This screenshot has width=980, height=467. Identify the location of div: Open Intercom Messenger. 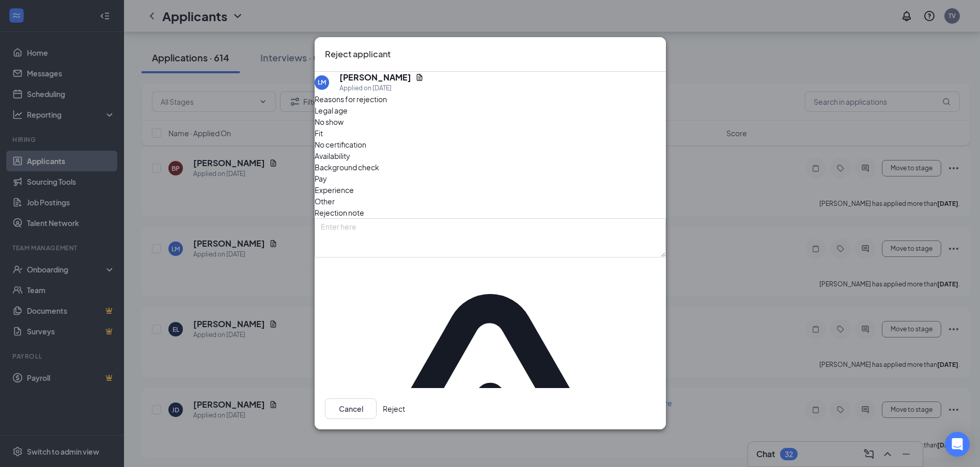
(957, 445).